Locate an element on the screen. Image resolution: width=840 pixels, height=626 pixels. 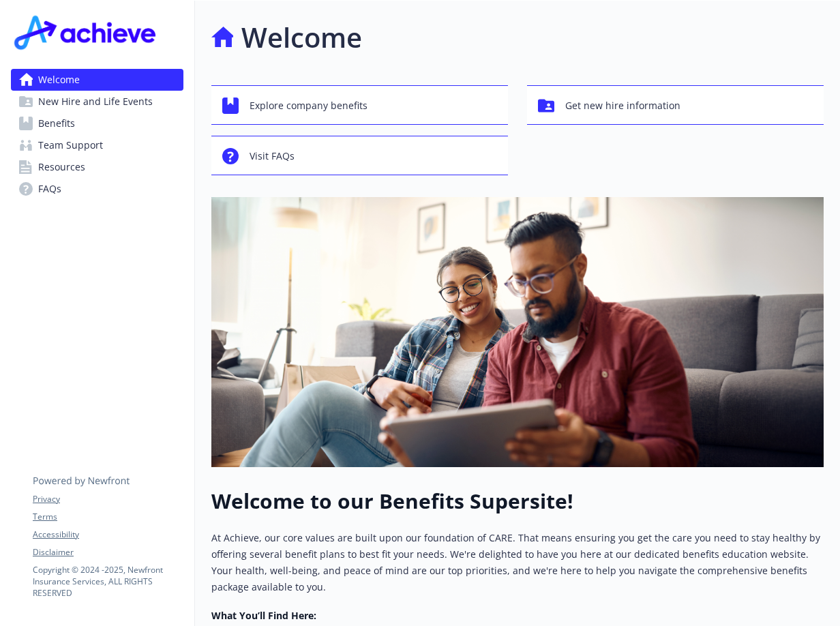
span: Welcome is located at coordinates (58, 80).